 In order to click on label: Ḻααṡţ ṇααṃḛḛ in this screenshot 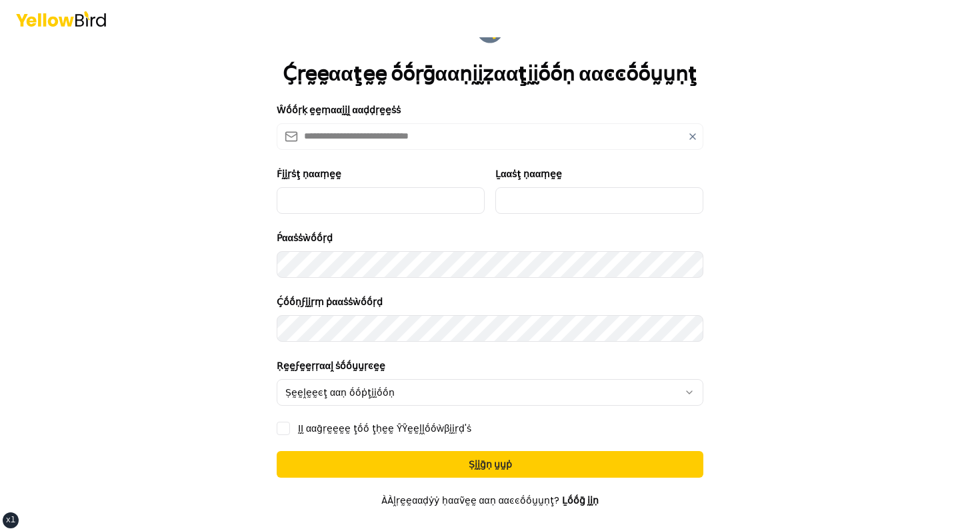, I will do `click(529, 174)`.